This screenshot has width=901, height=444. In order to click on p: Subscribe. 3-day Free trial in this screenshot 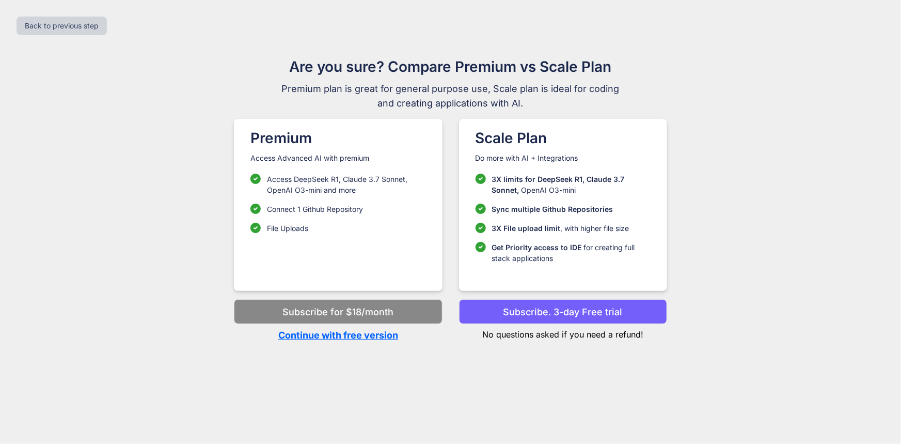, I will do `click(563, 311)`.